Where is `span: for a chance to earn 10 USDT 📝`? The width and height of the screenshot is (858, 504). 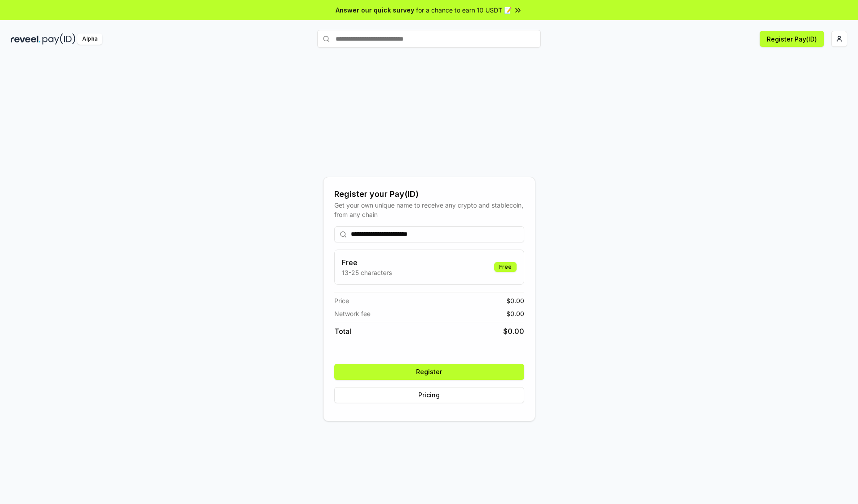 span: for a chance to earn 10 USDT 📝 is located at coordinates (464, 10).